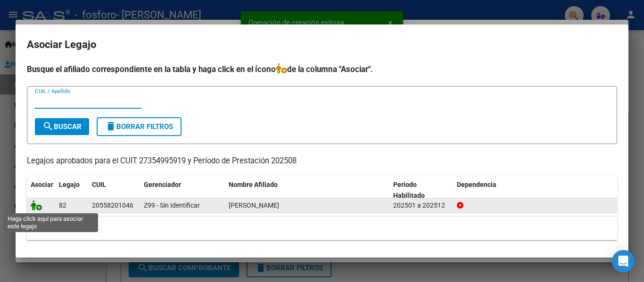 This screenshot has width=644, height=282. What do you see at coordinates (63, 206) in the screenshot?
I see `span: 82` at bounding box center [63, 206].